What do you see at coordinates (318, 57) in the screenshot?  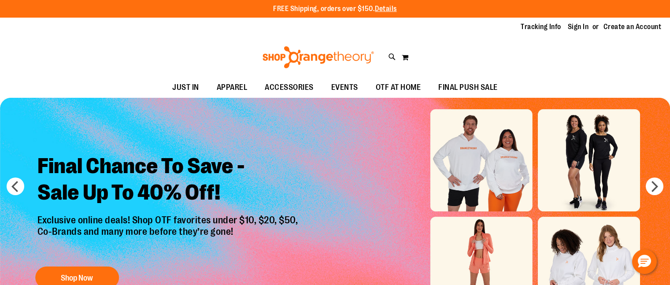 I see `img: Shop Orangetheory` at bounding box center [318, 57].